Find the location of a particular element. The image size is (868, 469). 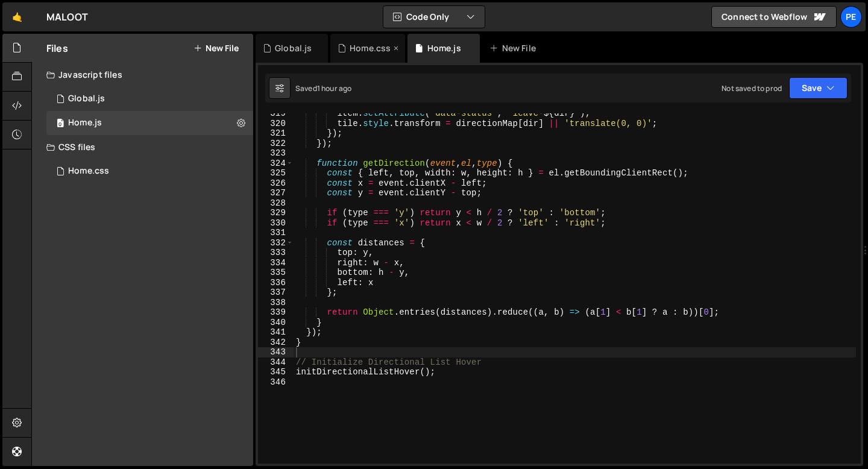

div: 16127/43336.js is located at coordinates (149, 123).